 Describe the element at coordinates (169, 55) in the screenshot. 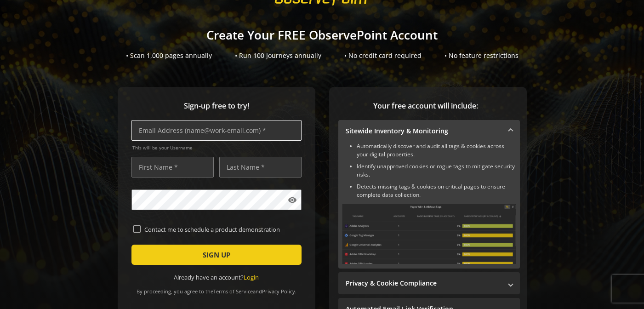

I see `div: • Scan 1,000 pages annually` at that location.